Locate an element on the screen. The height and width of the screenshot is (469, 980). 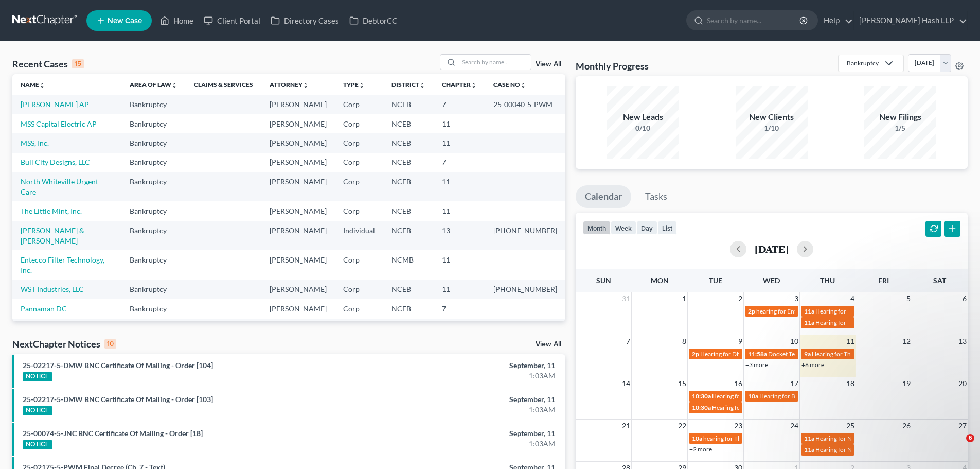
span: Thu is located at coordinates (827, 279).